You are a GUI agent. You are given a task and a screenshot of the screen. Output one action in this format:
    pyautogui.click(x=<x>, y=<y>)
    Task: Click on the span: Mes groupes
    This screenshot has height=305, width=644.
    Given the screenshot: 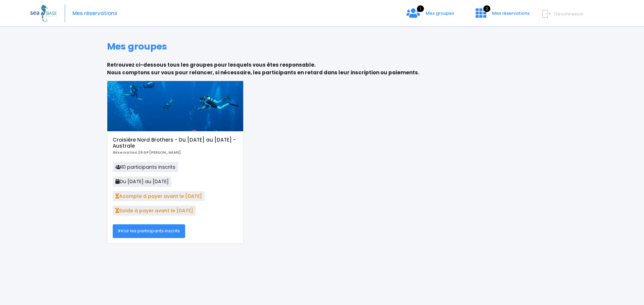 What is the action you would take?
    pyautogui.click(x=440, y=13)
    